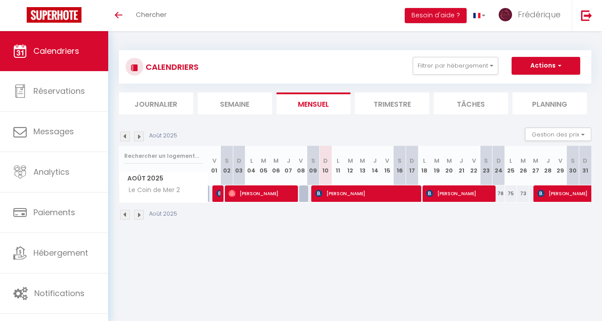 The image size is (602, 321). What do you see at coordinates (535, 166) in the screenshot?
I see `th: 27` at bounding box center [535, 166].